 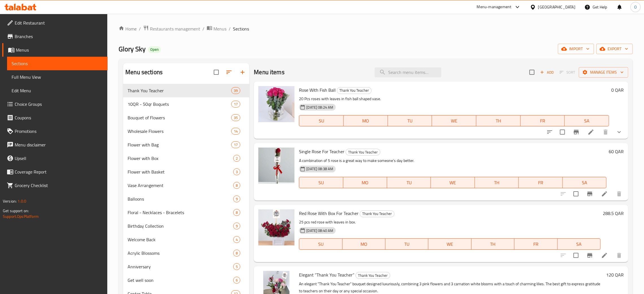 What do you see at coordinates (57, 77) in the screenshot?
I see `a: Full Menu View` at bounding box center [57, 77].